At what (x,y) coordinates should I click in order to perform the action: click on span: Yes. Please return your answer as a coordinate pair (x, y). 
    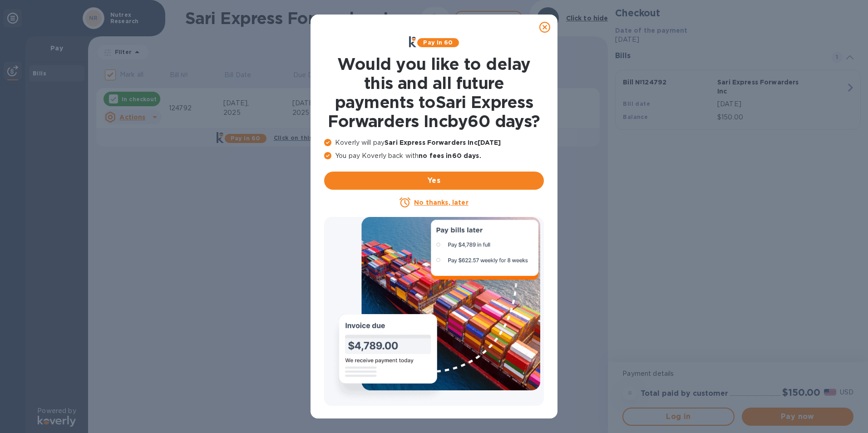
    Looking at the image, I should click on (434, 181).